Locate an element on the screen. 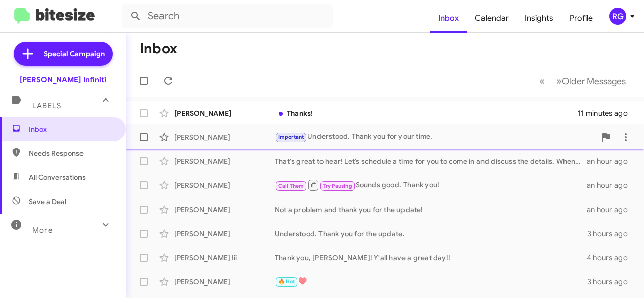  div: 11 minutes ago is located at coordinates (607, 113).